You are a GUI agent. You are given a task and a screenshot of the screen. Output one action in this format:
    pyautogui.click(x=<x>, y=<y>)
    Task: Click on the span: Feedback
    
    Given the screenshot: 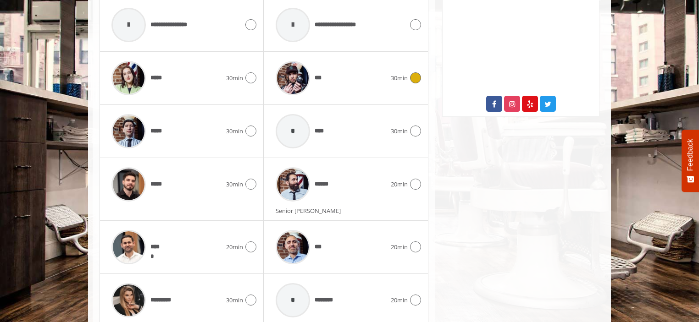 What is the action you would take?
    pyautogui.click(x=690, y=155)
    